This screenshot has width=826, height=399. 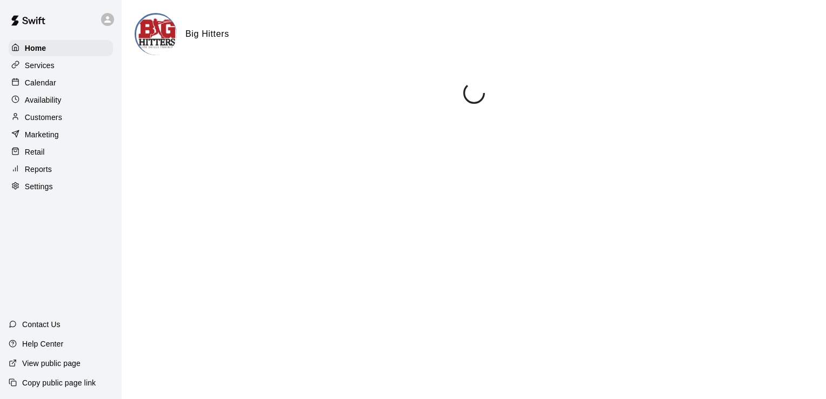 I want to click on a: Home, so click(x=61, y=48).